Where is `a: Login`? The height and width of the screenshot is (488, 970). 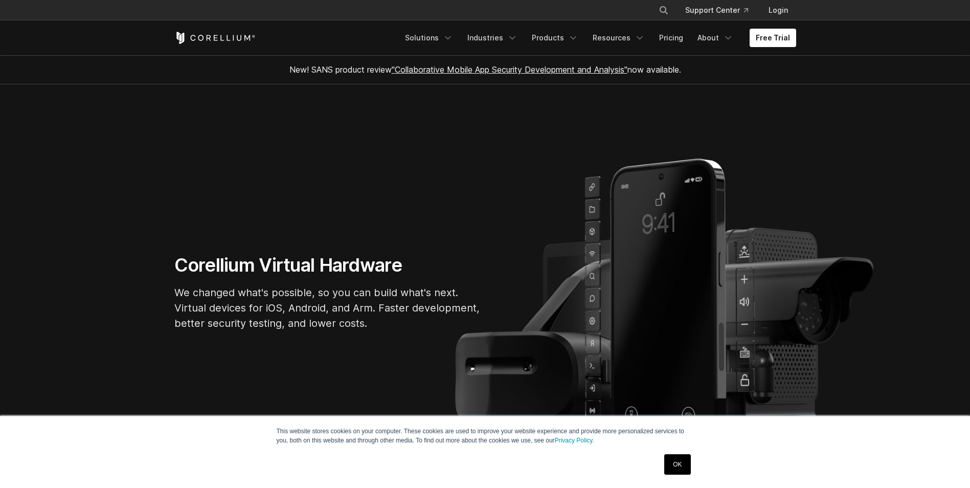 a: Login is located at coordinates (778, 10).